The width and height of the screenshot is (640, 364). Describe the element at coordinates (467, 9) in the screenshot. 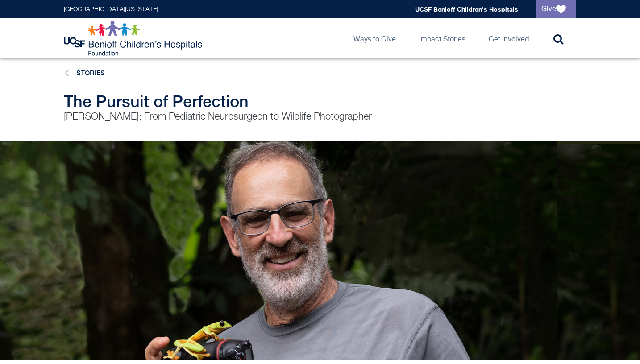

I see `a: UCSF Benioff Children's Hospitals` at that location.